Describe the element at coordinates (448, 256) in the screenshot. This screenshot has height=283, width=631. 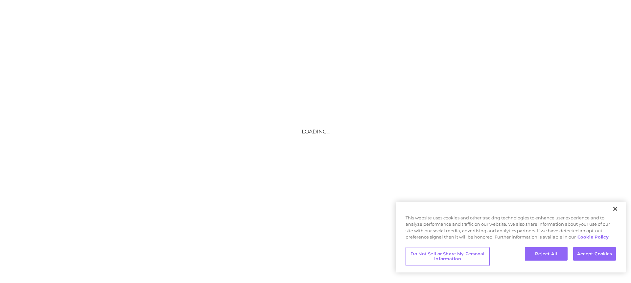
I see `button: Do Not Sell or Share My Personal Information, Opens the preference center dialog` at that location.